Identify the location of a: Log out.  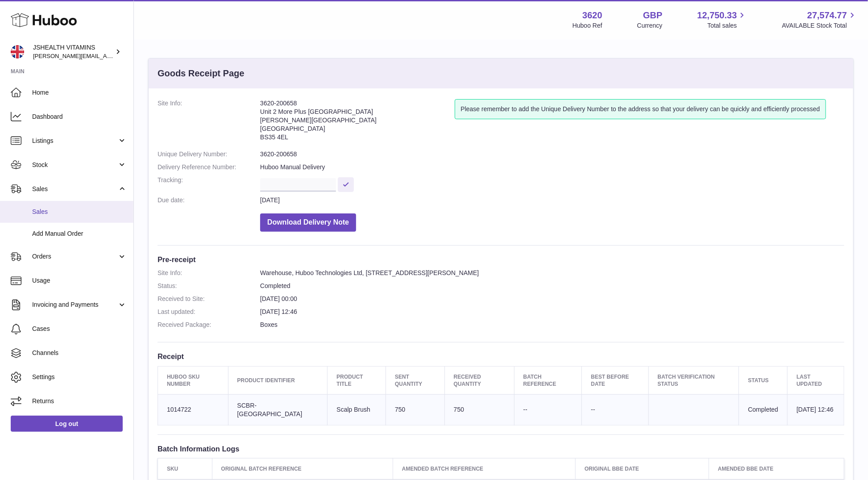
(66, 424).